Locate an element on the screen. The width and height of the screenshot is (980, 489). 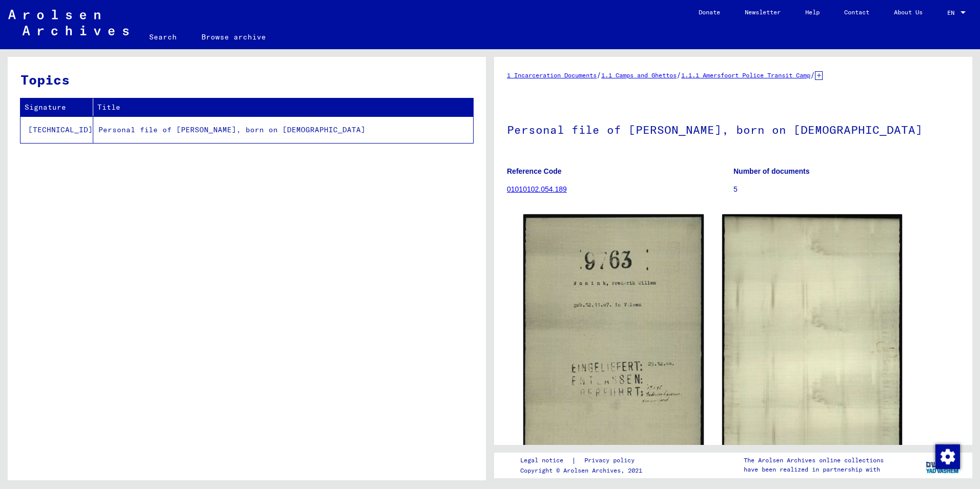
a: Privacy policy is located at coordinates (611, 460).